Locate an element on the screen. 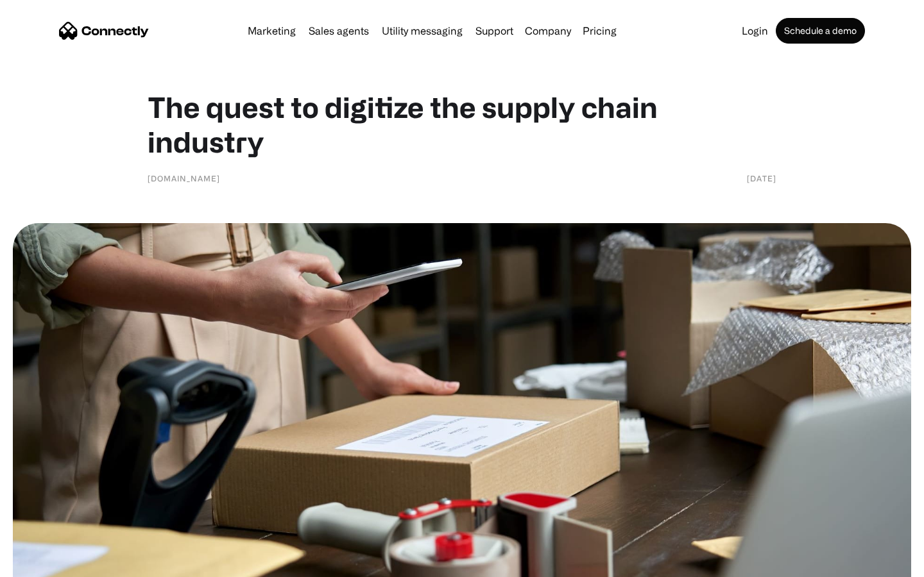  a: Pricing is located at coordinates (599, 31).